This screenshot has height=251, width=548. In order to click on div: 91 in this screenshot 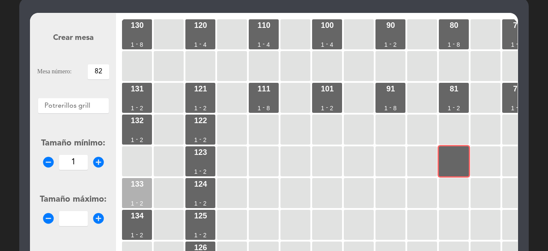, I will do `click(391, 89)`.